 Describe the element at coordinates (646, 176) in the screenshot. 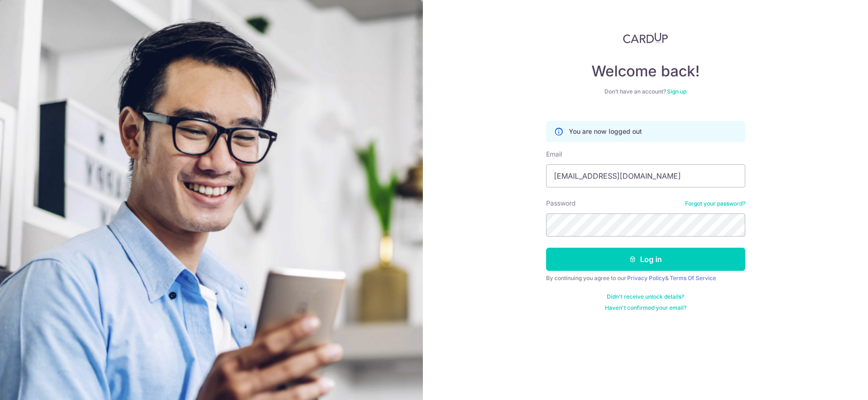

I see `input: Enter your Email` at that location.